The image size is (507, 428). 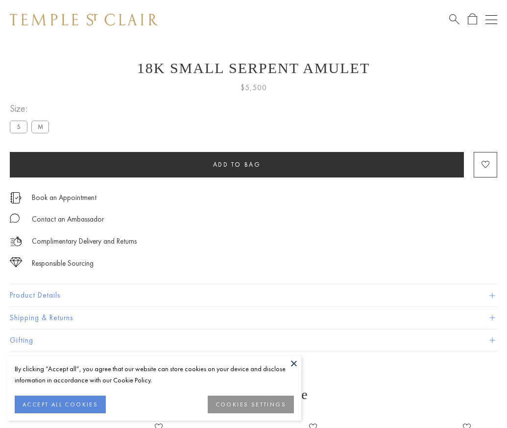 I want to click on img: Temple St. Clair, so click(x=84, y=20).